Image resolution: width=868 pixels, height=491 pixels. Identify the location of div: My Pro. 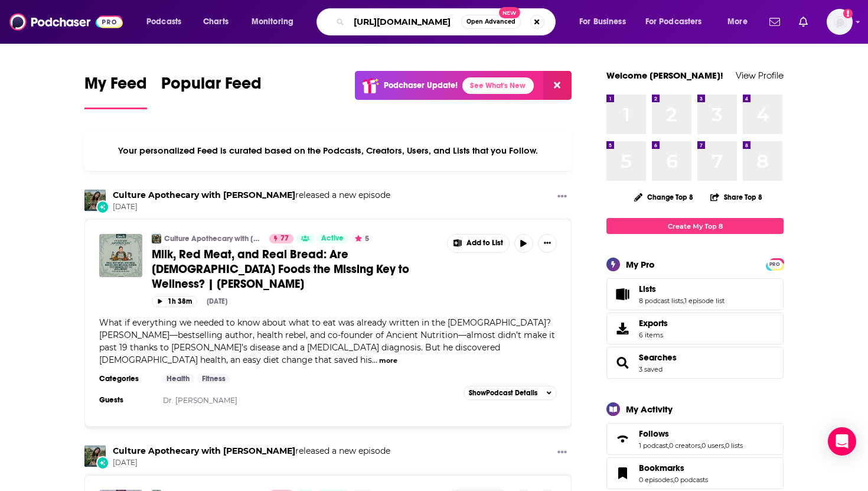
(640, 264).